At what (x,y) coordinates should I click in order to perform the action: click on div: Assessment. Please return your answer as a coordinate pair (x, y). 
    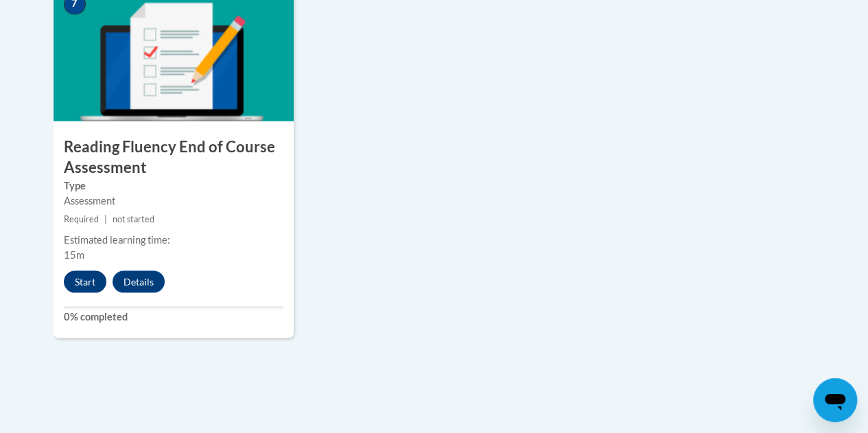
    Looking at the image, I should click on (174, 201).